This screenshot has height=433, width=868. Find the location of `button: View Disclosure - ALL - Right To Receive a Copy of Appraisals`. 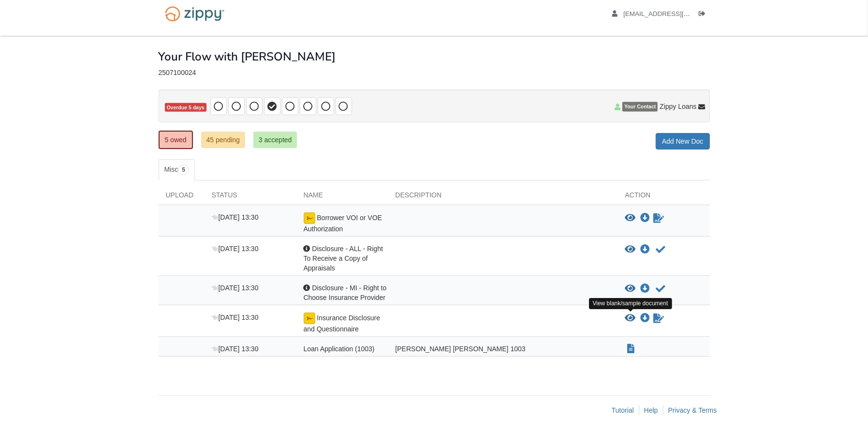

button: View Disclosure - ALL - Right To Receive a Copy of Appraisals is located at coordinates (631, 250).